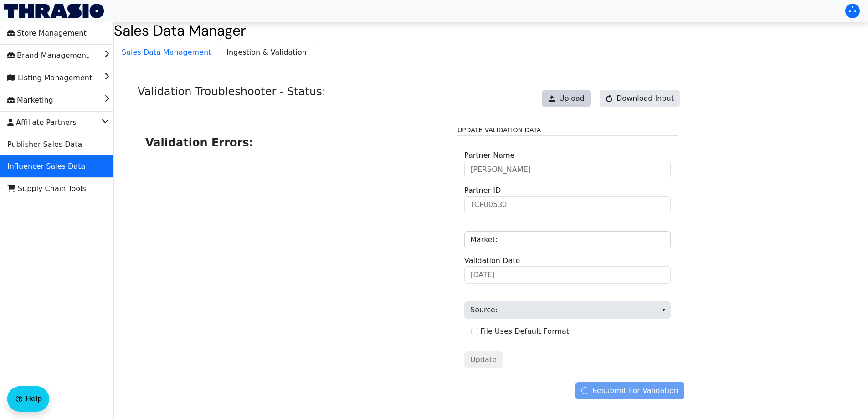 Image resolution: width=868 pixels, height=419 pixels. I want to click on span: Sales Data Management, so click(166, 53).